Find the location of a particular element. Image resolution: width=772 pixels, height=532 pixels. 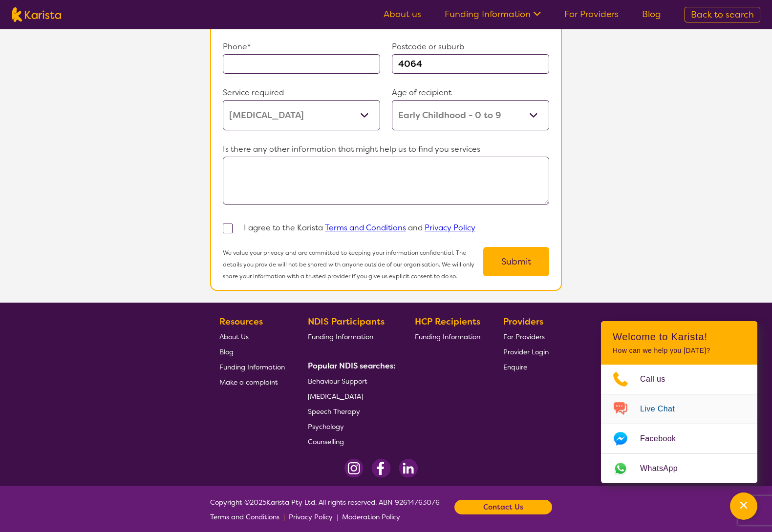

a: Make a complaint is located at coordinates (252, 382).